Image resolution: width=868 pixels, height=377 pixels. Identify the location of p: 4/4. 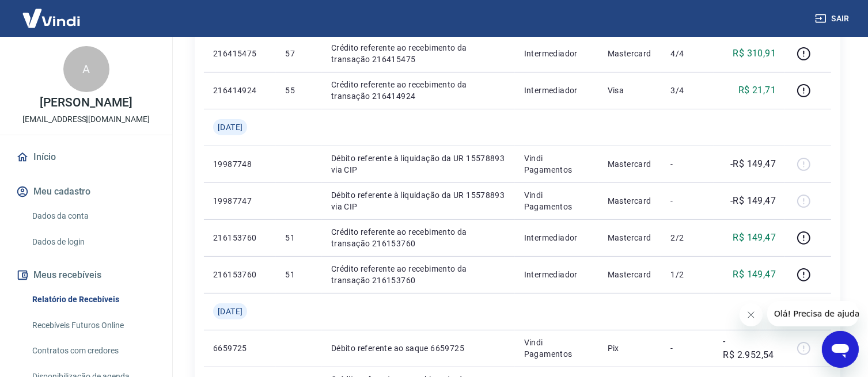
(687, 54).